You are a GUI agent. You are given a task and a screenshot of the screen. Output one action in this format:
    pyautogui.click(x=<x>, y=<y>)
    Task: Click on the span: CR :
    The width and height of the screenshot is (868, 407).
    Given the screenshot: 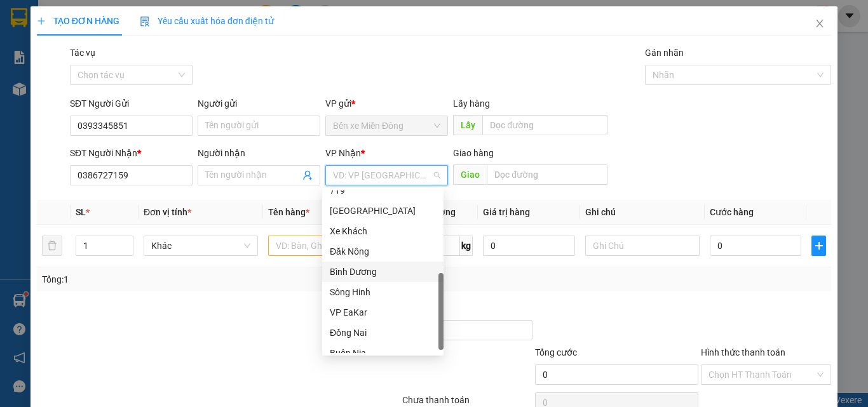 What is the action you would take?
    pyautogui.click(x=19, y=97)
    